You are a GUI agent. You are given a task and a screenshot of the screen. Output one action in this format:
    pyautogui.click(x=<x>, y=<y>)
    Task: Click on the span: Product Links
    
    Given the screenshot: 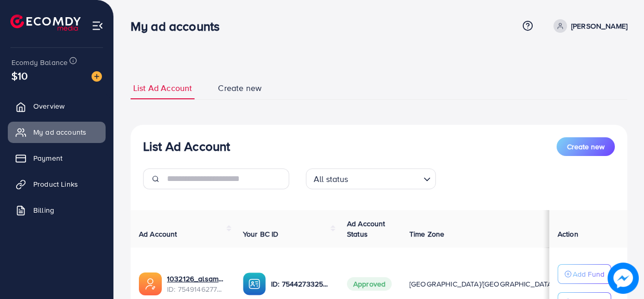 What is the action you would take?
    pyautogui.click(x=56, y=184)
    